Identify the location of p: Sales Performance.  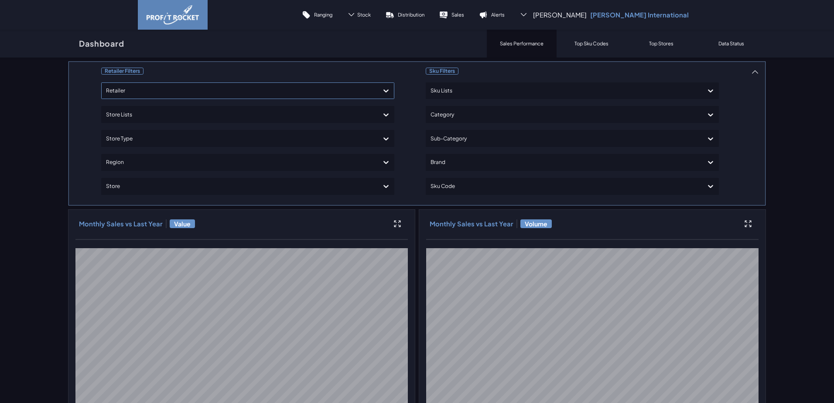
(522, 43).